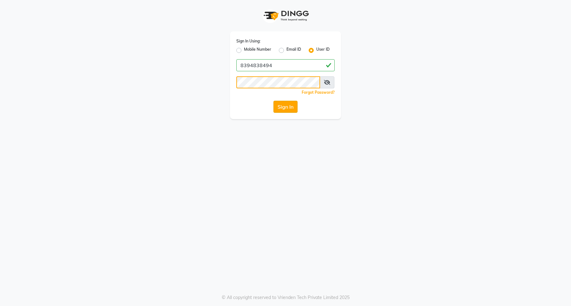 The height and width of the screenshot is (306, 571). I want to click on img: logo1.svg, so click(285, 16).